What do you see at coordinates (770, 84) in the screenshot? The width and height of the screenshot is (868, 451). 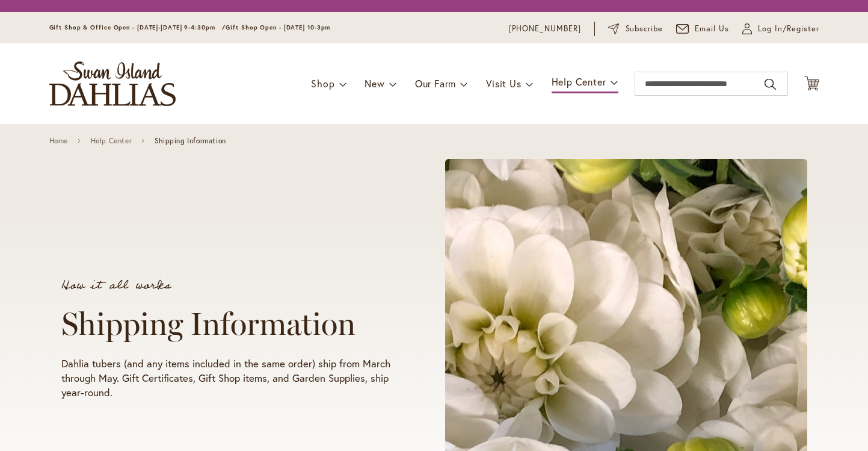 I see `button: Search` at bounding box center [770, 84].